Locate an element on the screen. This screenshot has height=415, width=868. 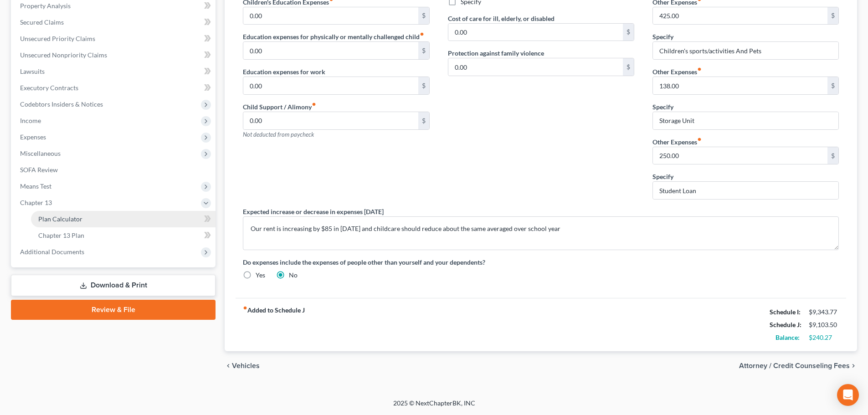
label: No is located at coordinates (293, 276).